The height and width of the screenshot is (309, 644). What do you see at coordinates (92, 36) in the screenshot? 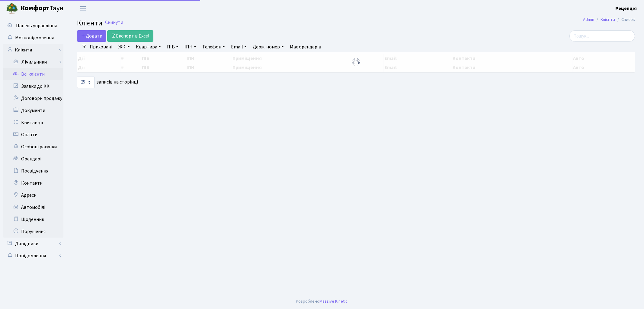
I see `span: Додати` at bounding box center [92, 36].